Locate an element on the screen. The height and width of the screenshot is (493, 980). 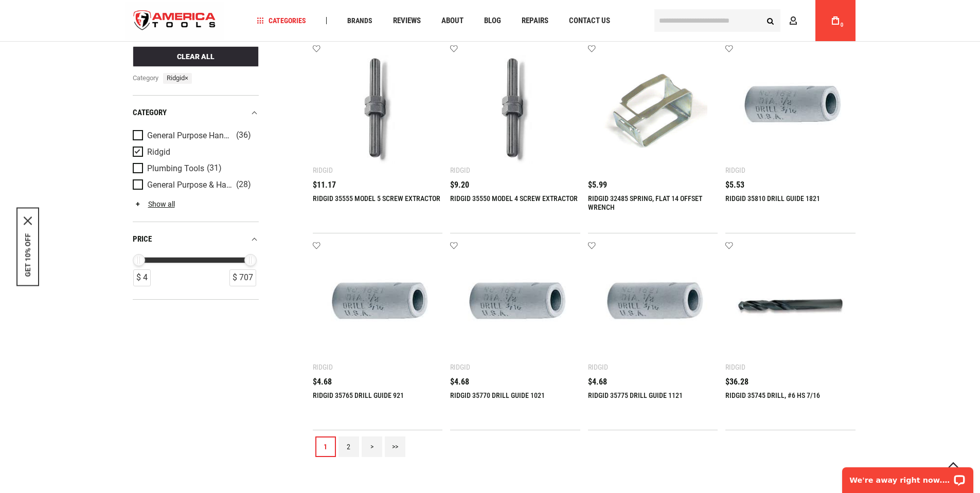
a: RIDGID 35550 MODEL 4 SCREW EXTRACTOR is located at coordinates (514, 199).